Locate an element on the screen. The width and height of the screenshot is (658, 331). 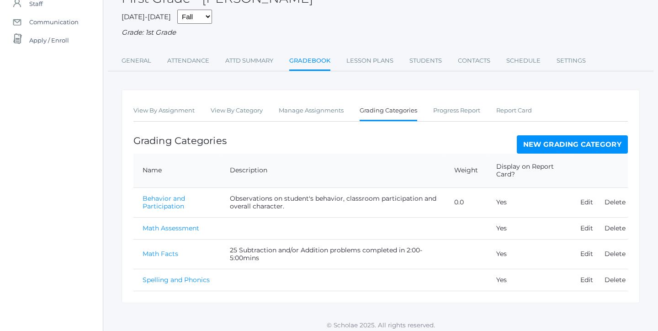
a: Settings is located at coordinates (571, 61).